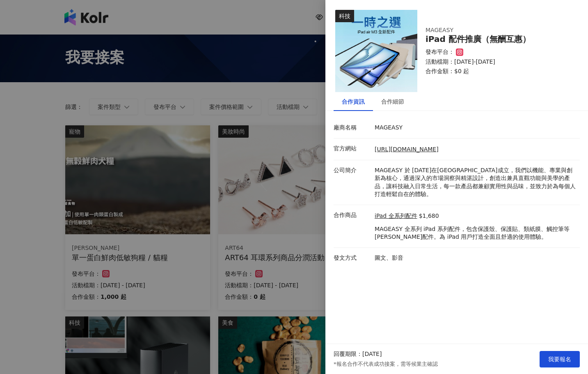 The width and height of the screenshot is (588, 374). Describe the element at coordinates (352, 258) in the screenshot. I see `p: 發文方式` at that location.